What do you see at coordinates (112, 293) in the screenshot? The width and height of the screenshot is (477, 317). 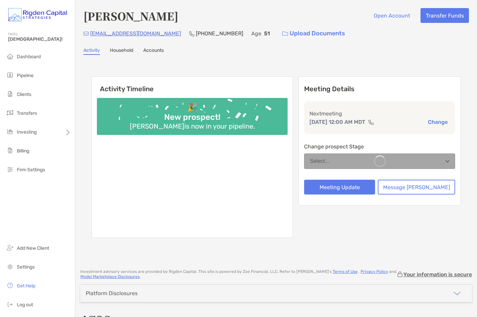 I see `div: Platform Disclosures` at bounding box center [112, 293].